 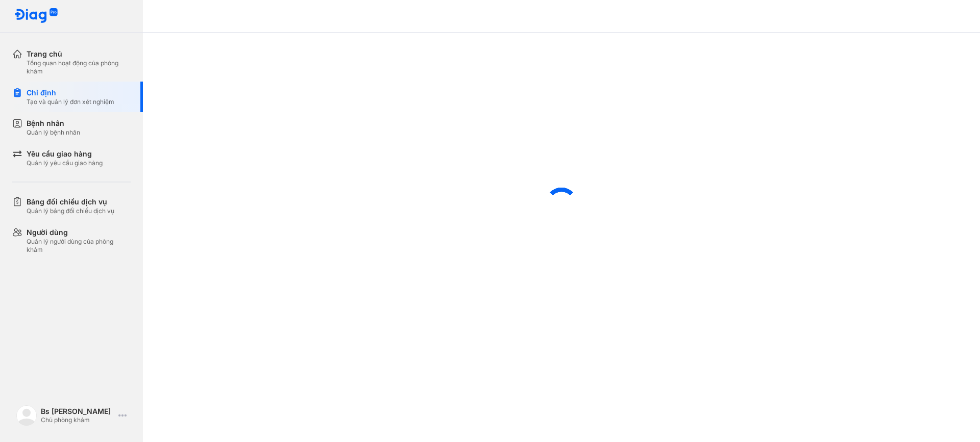 I want to click on div: Chỉ định, so click(x=70, y=93).